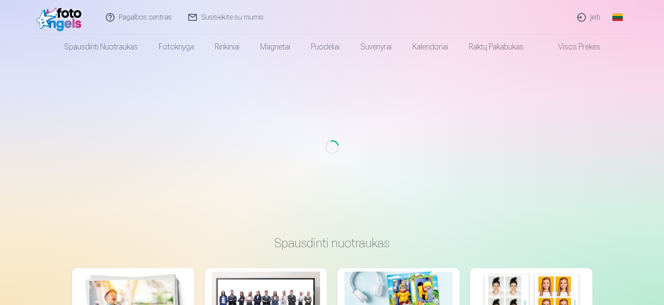 The width and height of the screenshot is (664, 305). I want to click on a: Fotoknyga, so click(176, 47).